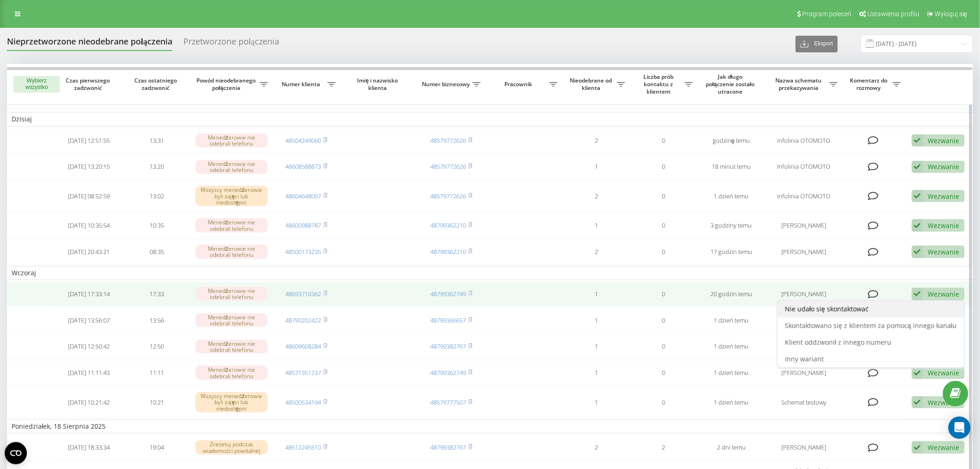 The width and height of the screenshot is (980, 469). Describe the element at coordinates (870, 84) in the screenshot. I see `span: Komentarz do rozmowy` at that location.